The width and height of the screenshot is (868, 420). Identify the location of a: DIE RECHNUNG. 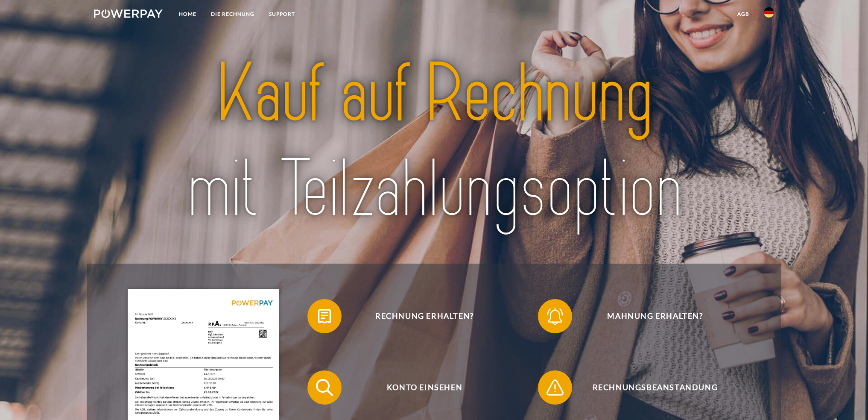
(233, 14).